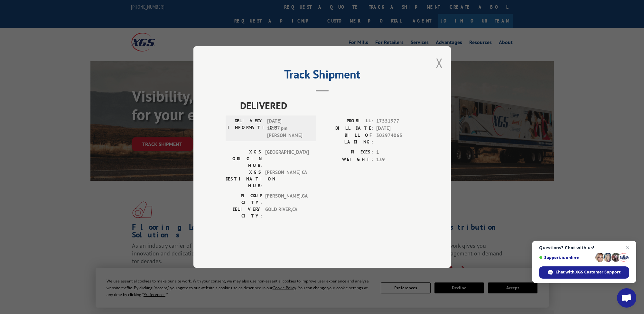 This screenshot has width=644, height=314. Describe the element at coordinates (348, 121) in the screenshot. I see `label: PROBILL:` at that location.